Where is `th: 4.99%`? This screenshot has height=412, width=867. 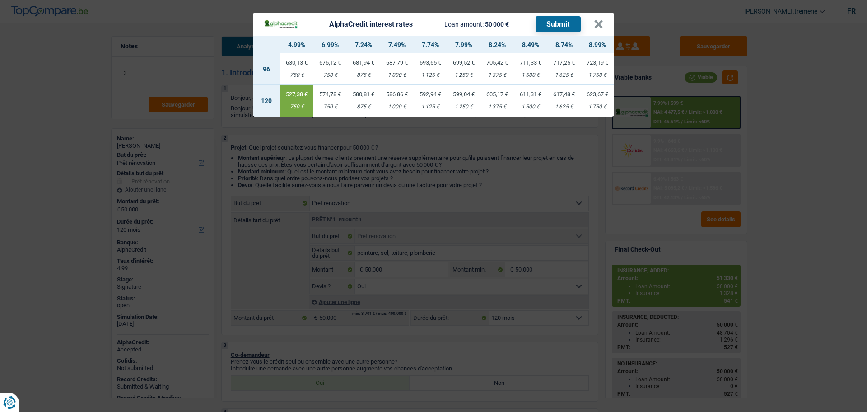
th: 4.99% is located at coordinates (297, 45).